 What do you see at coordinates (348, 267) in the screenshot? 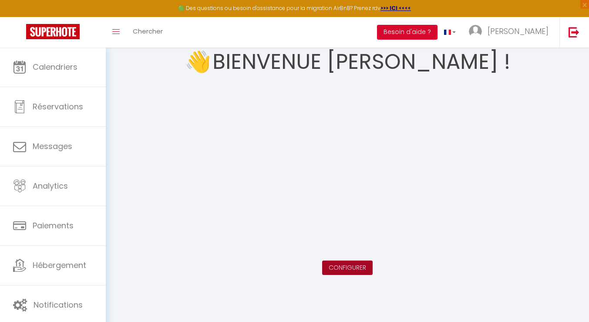
I see `a: Configurer` at bounding box center [348, 267].